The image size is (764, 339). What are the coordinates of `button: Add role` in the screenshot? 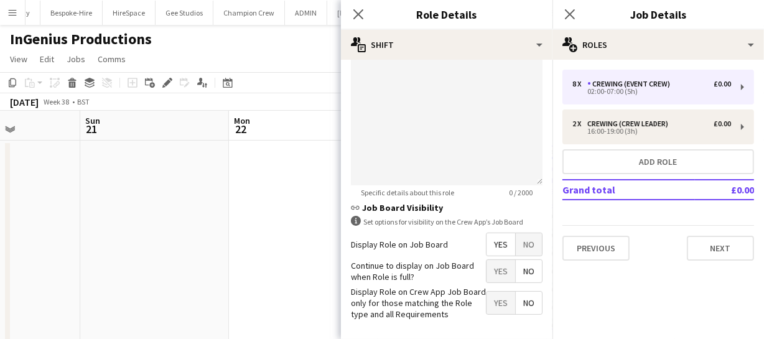 It's located at (658, 162).